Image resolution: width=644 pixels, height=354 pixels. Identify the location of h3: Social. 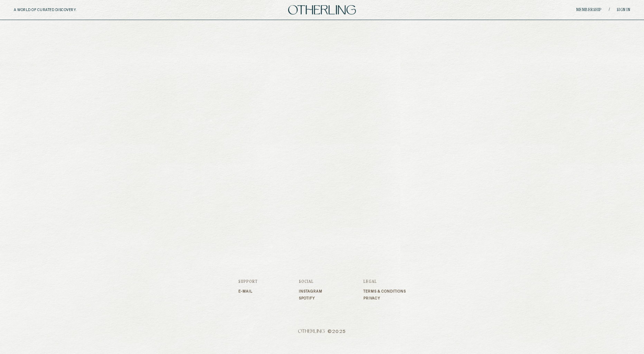
(310, 282).